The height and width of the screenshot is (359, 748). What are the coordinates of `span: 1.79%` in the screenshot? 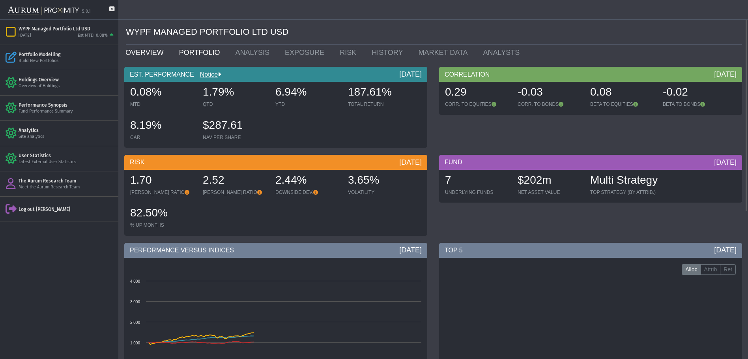 It's located at (218, 92).